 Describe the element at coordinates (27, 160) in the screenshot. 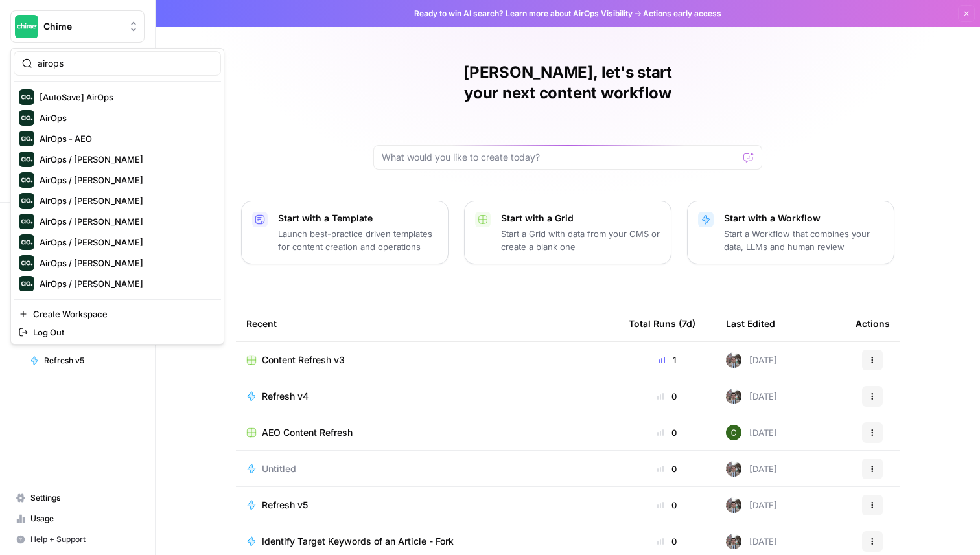

I see `img: AirOps / Caio Lucena Logo` at that location.